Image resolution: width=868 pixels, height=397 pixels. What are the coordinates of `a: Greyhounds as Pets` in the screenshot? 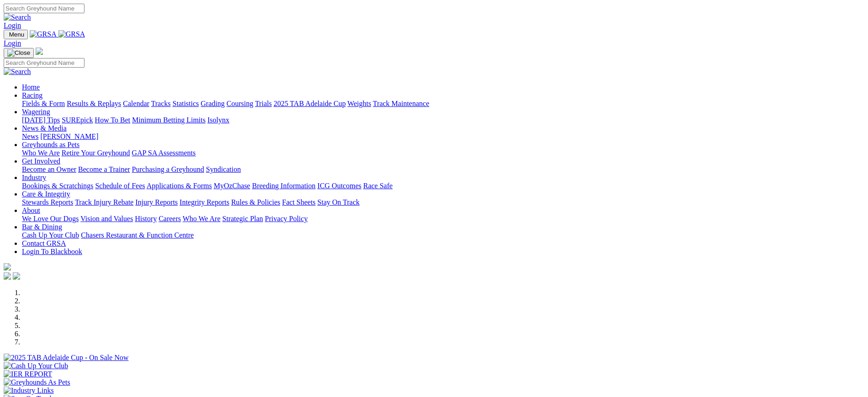 It's located at (51, 144).